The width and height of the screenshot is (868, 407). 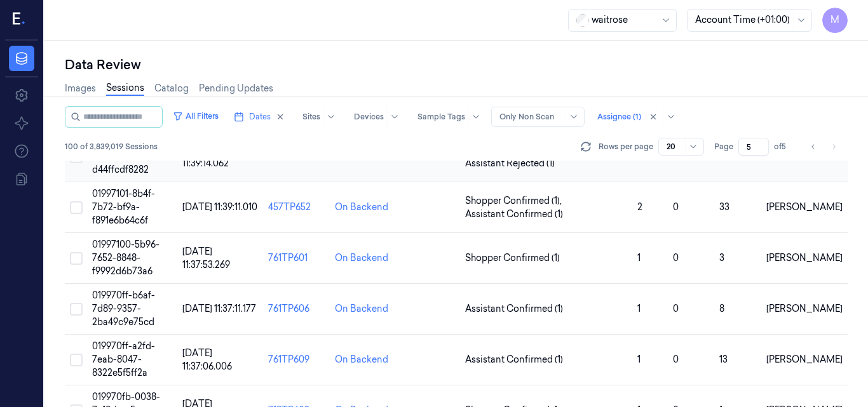 What do you see at coordinates (172, 88) in the screenshot?
I see `a: Catalog` at bounding box center [172, 88].